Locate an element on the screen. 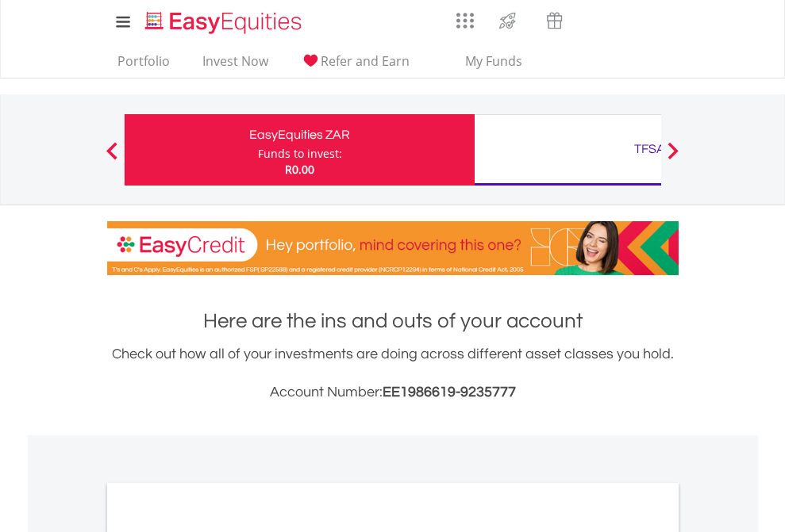  a: Home page is located at coordinates (223, 20).